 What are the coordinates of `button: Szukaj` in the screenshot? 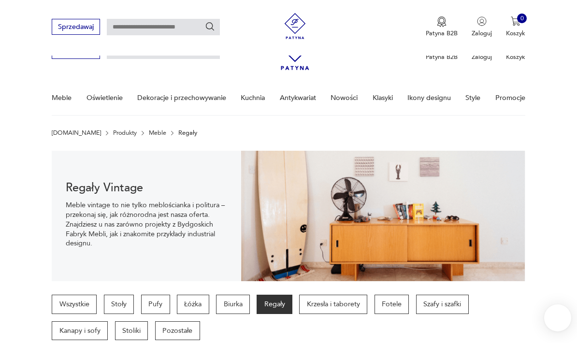 It's located at (210, 27).